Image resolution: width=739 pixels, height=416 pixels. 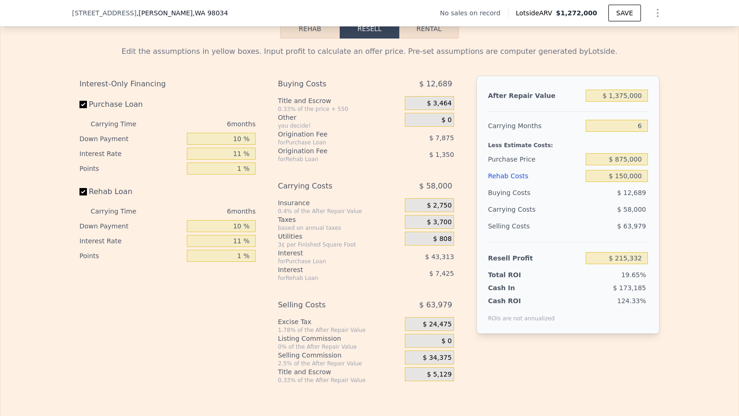 What do you see at coordinates (167, 84) in the screenshot?
I see `div: Interest-Only Financing` at bounding box center [167, 84].